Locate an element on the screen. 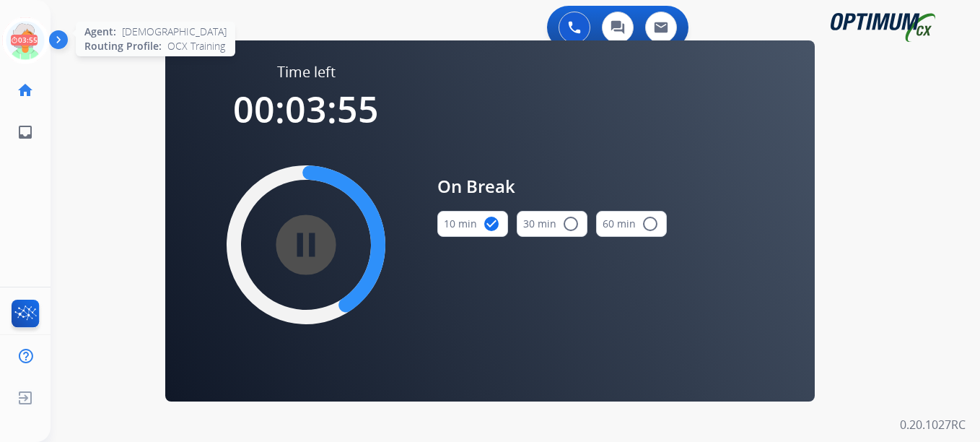 The height and width of the screenshot is (442, 980). mat-icon: check_circle is located at coordinates (492, 224).